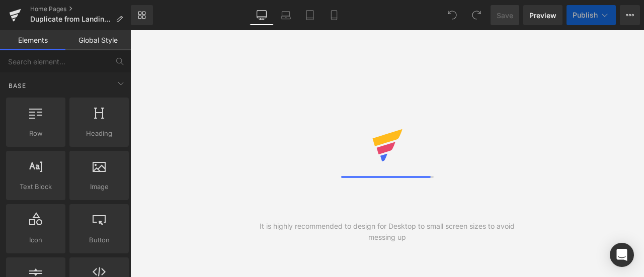  I want to click on span: Preview, so click(543, 15).